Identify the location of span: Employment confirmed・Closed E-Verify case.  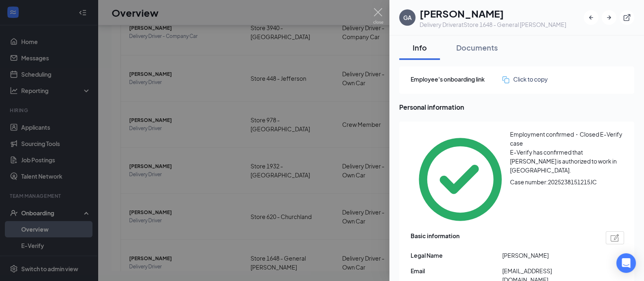
(566, 139).